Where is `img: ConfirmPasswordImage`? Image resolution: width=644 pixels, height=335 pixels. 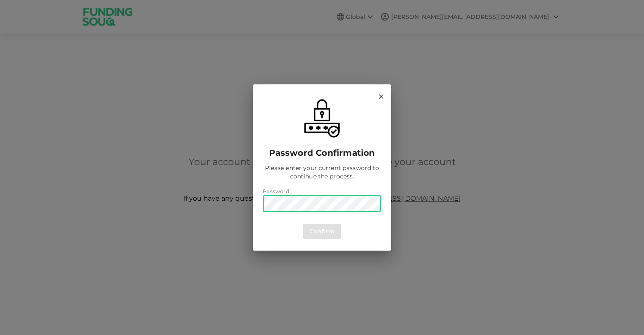 img: ConfirmPasswordImage is located at coordinates (322, 118).